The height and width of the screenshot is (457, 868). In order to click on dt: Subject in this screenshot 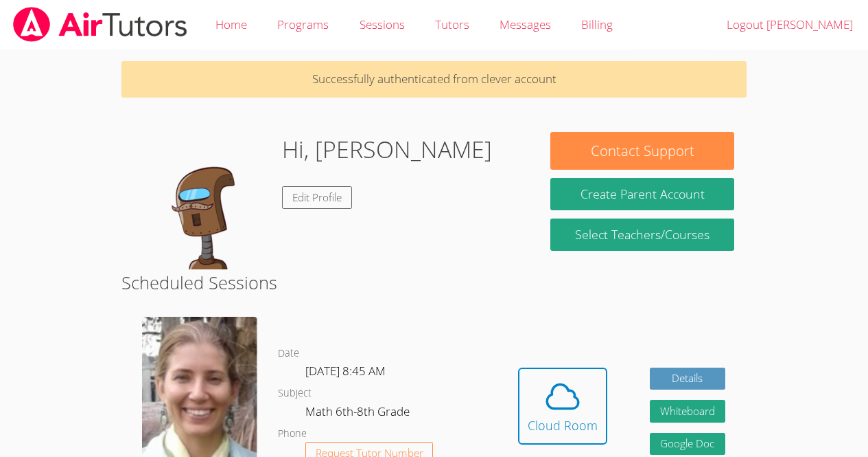, I will do `click(294, 393)`.